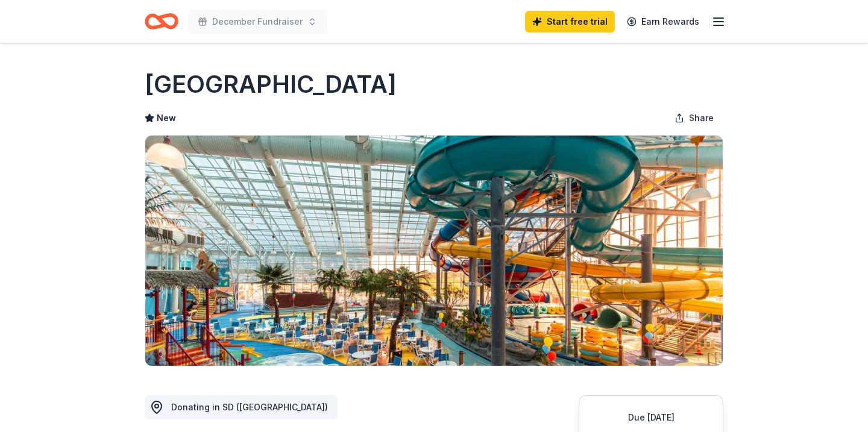  What do you see at coordinates (694, 118) in the screenshot?
I see `button: Share` at bounding box center [694, 118].